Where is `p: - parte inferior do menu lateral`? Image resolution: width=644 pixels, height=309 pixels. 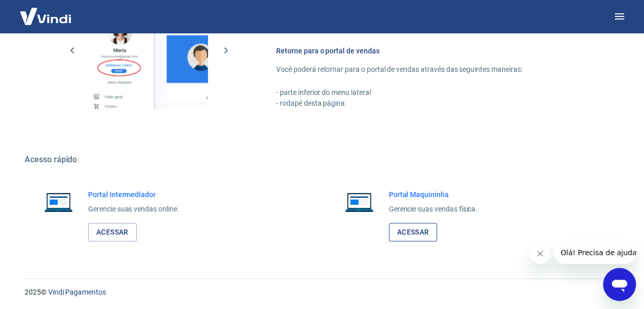
p: - parte inferior do menu lateral is located at coordinates (436, 92).